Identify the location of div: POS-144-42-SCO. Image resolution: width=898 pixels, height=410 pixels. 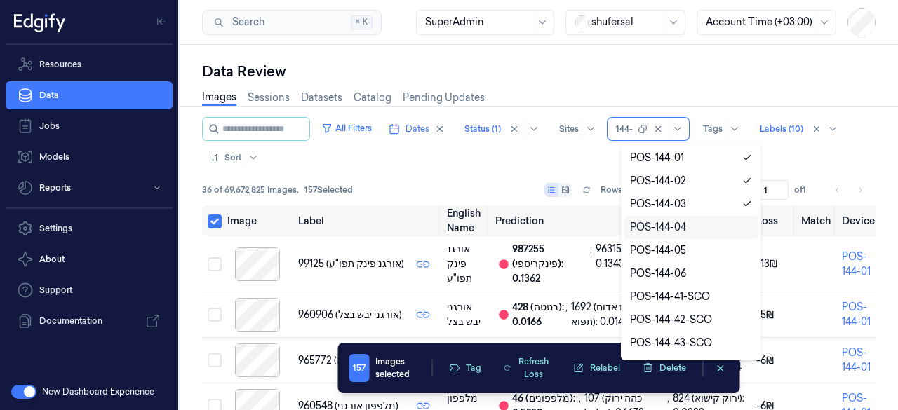
(671, 320).